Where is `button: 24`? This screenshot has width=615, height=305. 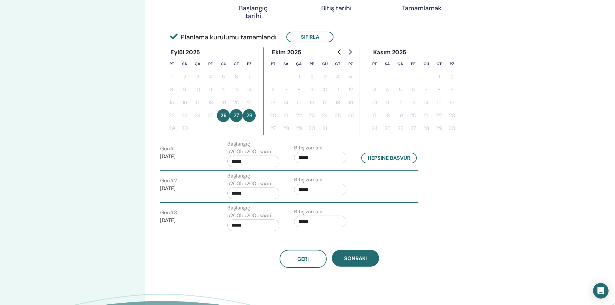
button: 24 is located at coordinates (375, 129).